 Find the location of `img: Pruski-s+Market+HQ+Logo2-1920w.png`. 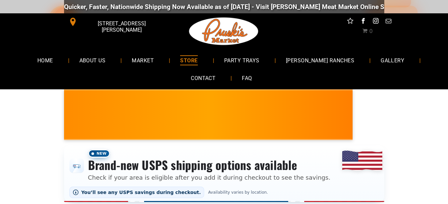

img: Pruski-s+Market+HQ+Logo2-1920w.png is located at coordinates (224, 31).